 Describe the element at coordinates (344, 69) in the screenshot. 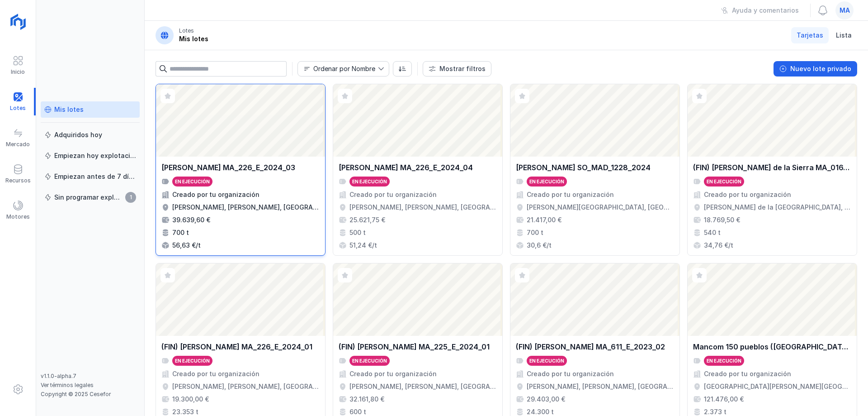

I see `div: Ordenar por Nombre` at that location.